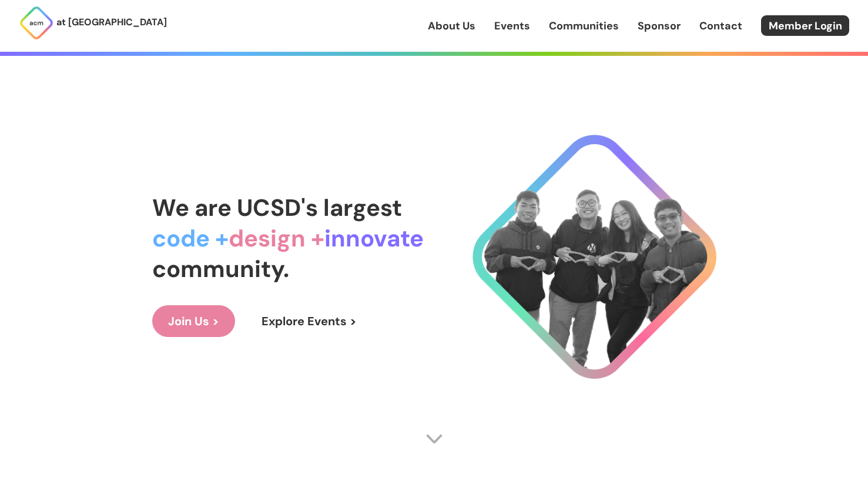 The image size is (868, 477). I want to click on span: innovate, so click(374, 238).